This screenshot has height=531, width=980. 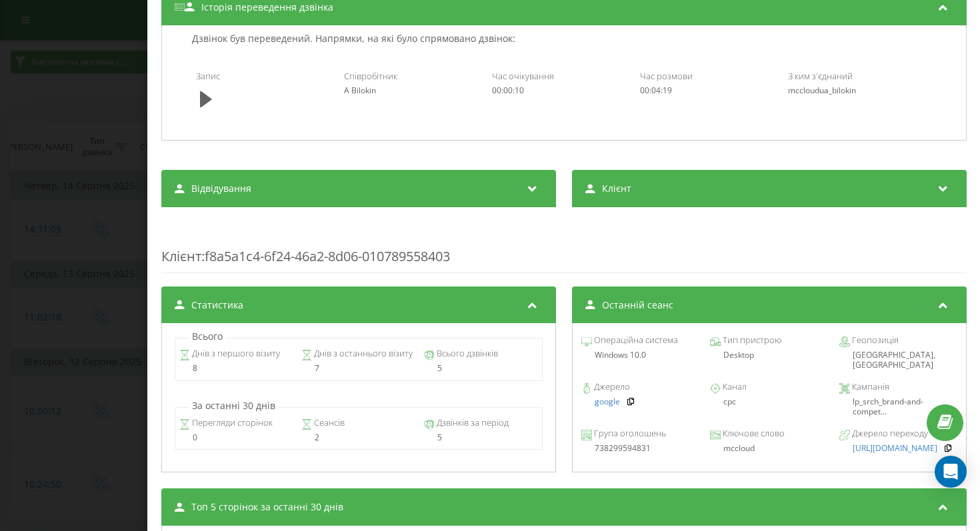 I want to click on div: 738299594831, so click(x=639, y=449).